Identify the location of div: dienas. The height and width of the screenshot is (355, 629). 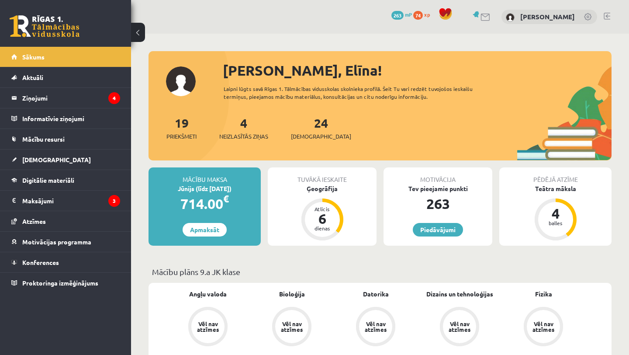
(322, 228).